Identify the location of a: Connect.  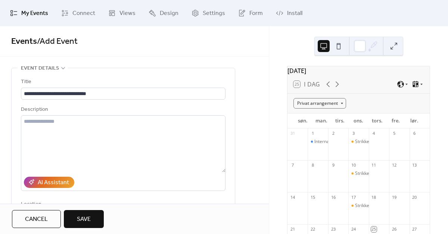
(78, 13).